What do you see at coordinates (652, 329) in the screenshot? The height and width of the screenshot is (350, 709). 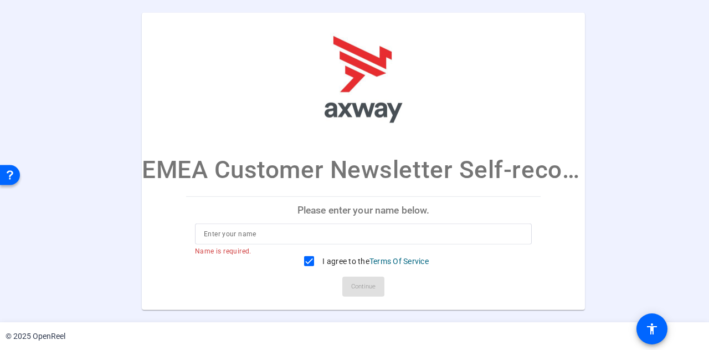 I see `mat-icon: accessibility` at bounding box center [652, 329].